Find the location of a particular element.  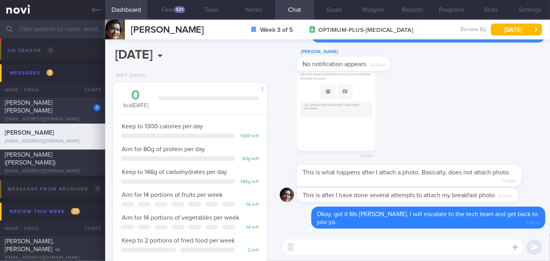

span: 3 is located at coordinates (50, 72).